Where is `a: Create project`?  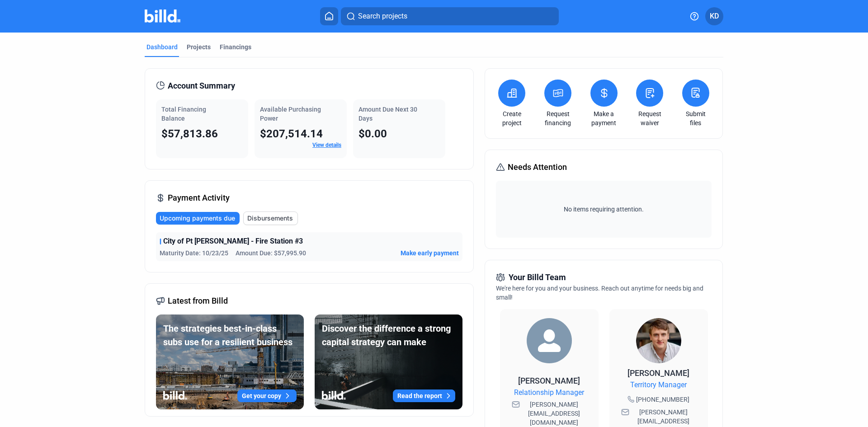 a: Create project is located at coordinates (511, 118).